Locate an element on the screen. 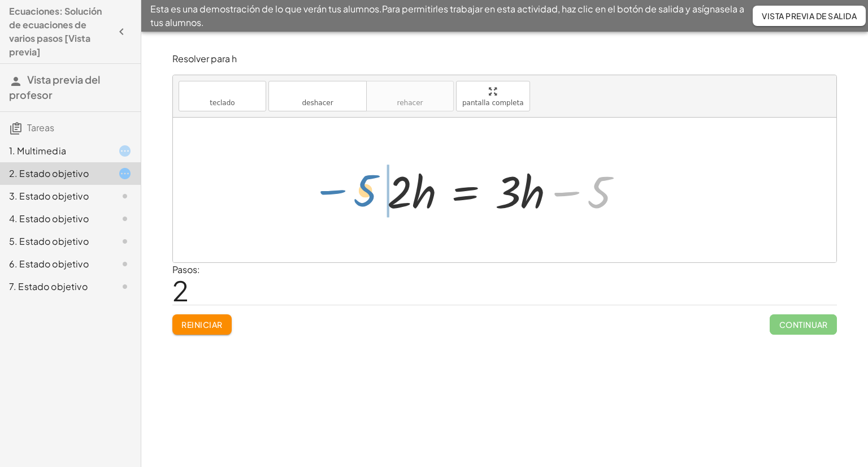 This screenshot has height=467, width=868. font: 2. Estado objetivo is located at coordinates (49, 173).